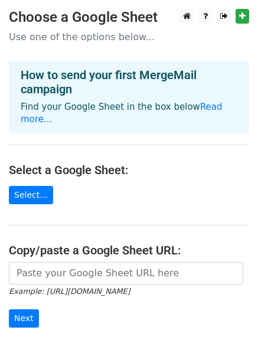 The height and width of the screenshot is (340, 258). I want to click on a: Select..., so click(31, 195).